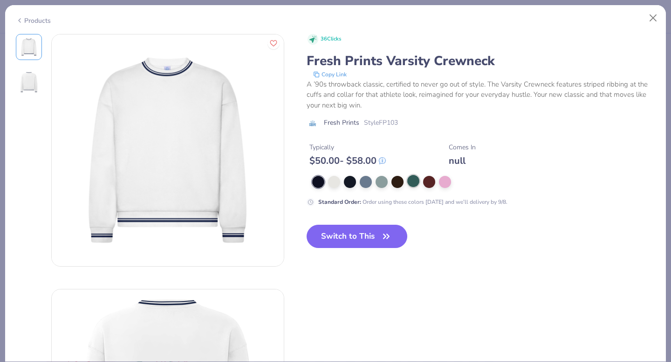  Describe the element at coordinates (331, 39) in the screenshot. I see `span: 36 Clicks` at that location.